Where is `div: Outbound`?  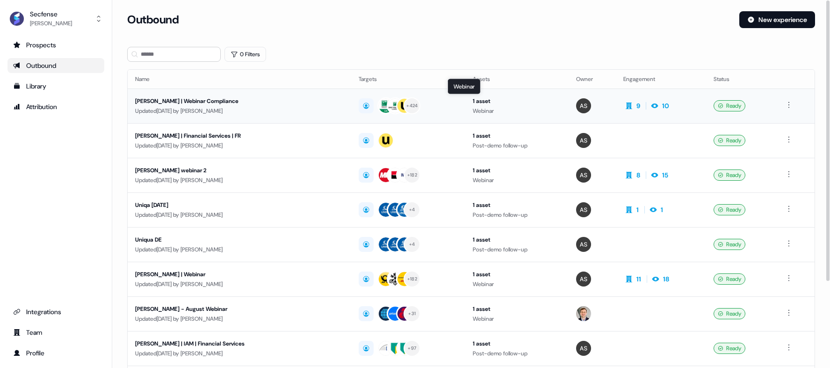 div: Outbound is located at coordinates (56, 65).